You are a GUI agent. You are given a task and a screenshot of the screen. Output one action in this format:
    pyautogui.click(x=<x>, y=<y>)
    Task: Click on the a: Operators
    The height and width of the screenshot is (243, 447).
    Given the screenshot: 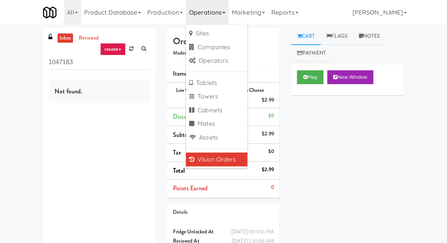 What is the action you would take?
    pyautogui.click(x=217, y=61)
    